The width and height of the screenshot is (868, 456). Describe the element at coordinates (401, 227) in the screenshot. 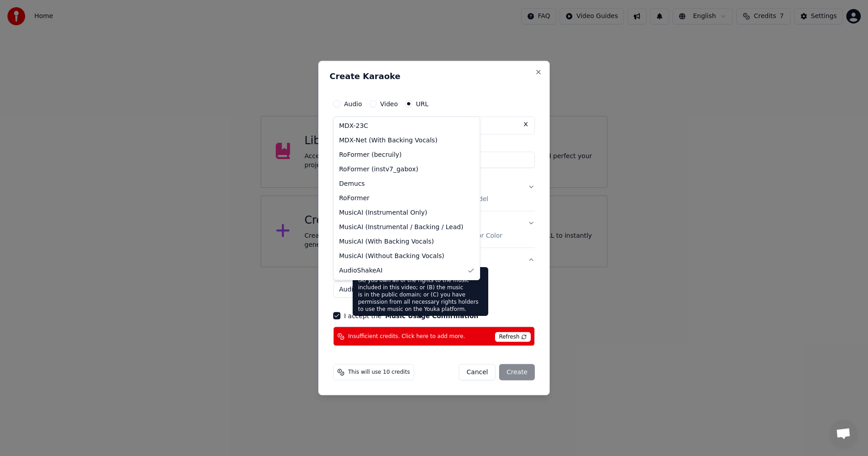

I see `span: MusicAI (Instrumental / Backing / Lead)` at that location.